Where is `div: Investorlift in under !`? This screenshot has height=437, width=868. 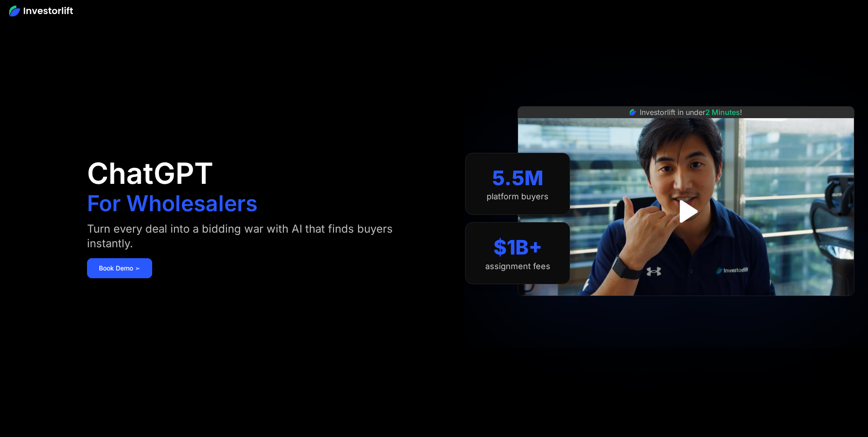 div: Investorlift in under ! is located at coordinates (691, 112).